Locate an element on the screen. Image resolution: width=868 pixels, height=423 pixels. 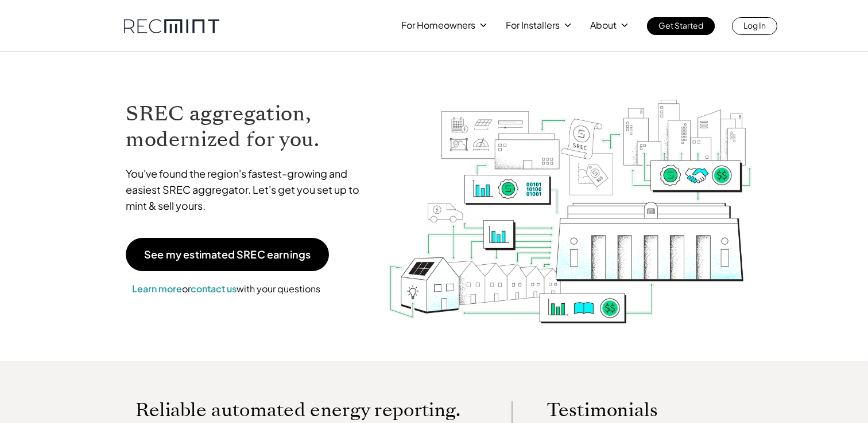
a: See my estimated SREC earnings is located at coordinates (227, 255).